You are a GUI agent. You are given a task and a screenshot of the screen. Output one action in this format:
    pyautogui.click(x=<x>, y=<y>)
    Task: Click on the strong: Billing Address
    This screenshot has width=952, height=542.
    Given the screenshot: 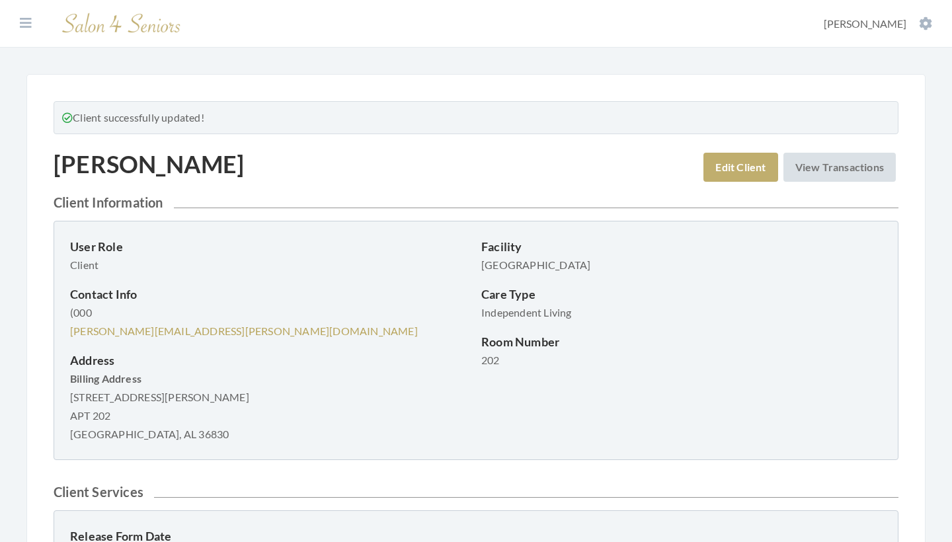 What is the action you would take?
    pyautogui.click(x=106, y=378)
    